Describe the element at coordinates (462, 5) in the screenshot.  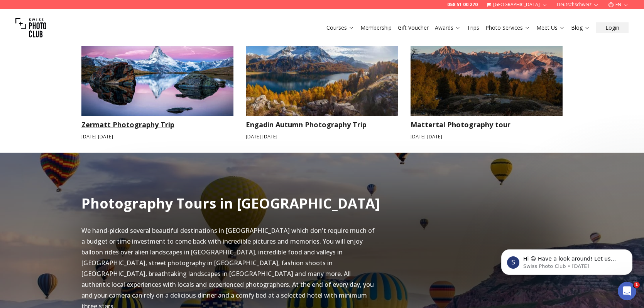
I see `a: 058 51 00 270` at that location.